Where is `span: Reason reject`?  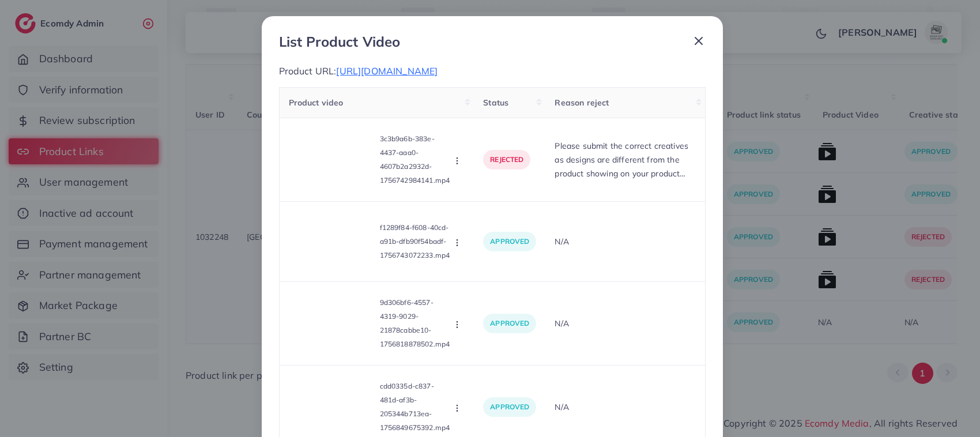 span: Reason reject is located at coordinates (582, 103).